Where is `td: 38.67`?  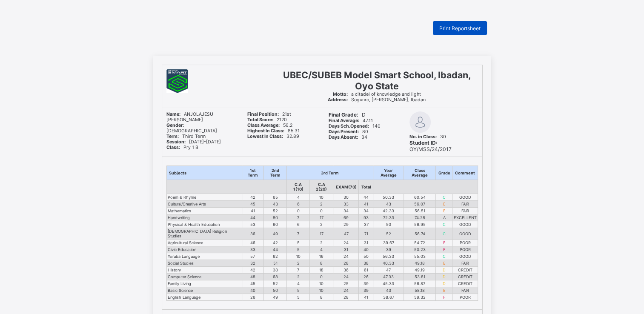
td: 38.67 is located at coordinates (389, 297).